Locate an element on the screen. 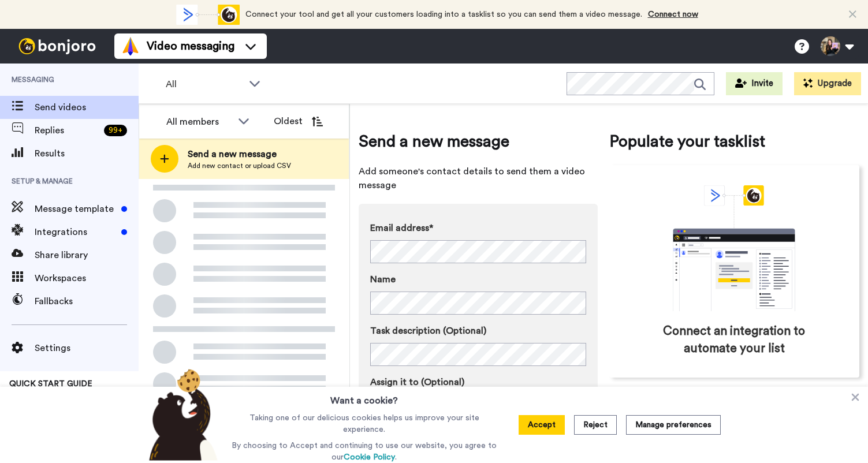 The image size is (868, 463). span: Video messaging is located at coordinates (191, 46).